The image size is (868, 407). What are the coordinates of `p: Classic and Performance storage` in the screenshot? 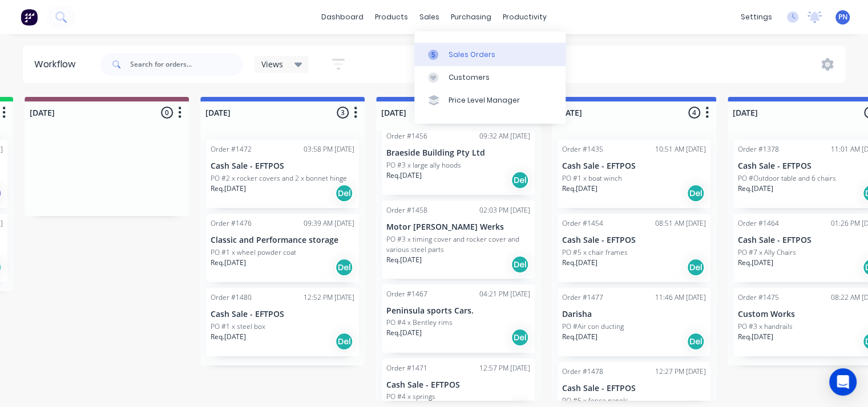 It's located at (283, 240).